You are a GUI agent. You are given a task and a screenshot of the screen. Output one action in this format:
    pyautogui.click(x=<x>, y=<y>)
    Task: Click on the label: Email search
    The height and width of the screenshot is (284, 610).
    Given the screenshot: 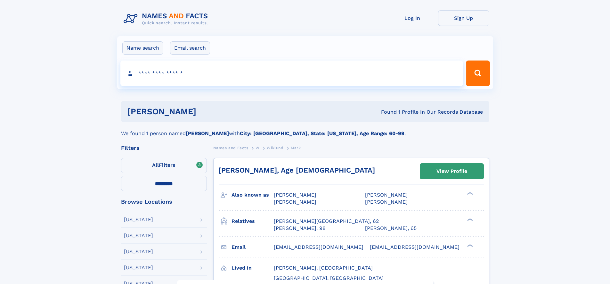 What is the action you would take?
    pyautogui.click(x=190, y=48)
    